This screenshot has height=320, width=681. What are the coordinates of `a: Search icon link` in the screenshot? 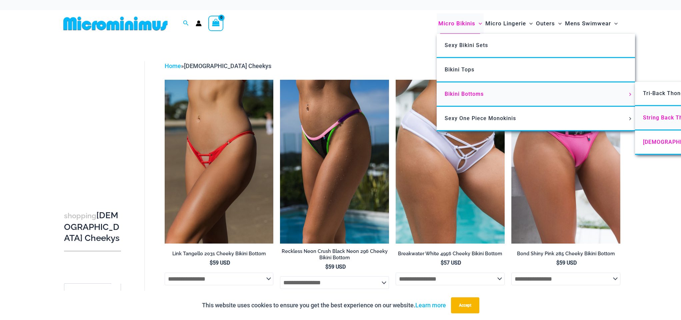 It's located at (186, 23).